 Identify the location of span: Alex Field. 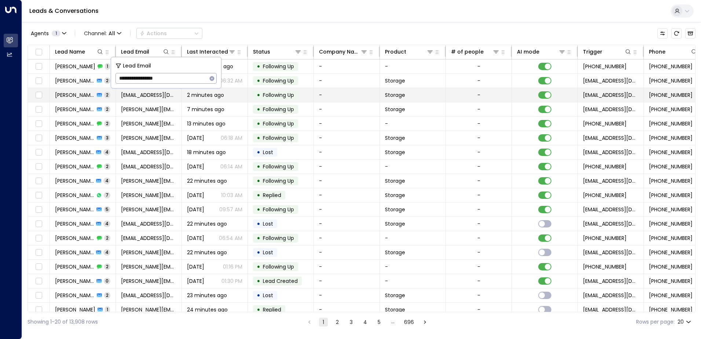
(75, 309).